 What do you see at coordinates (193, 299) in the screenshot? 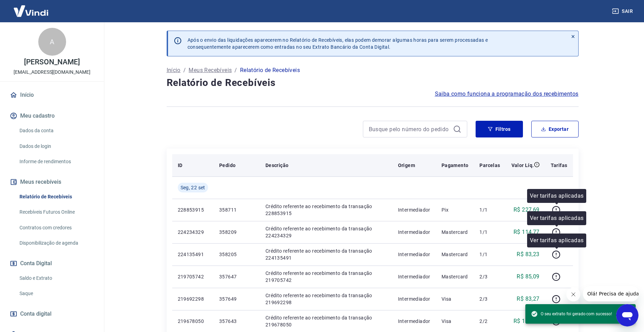
I see `p: 219692298` at bounding box center [193, 299].